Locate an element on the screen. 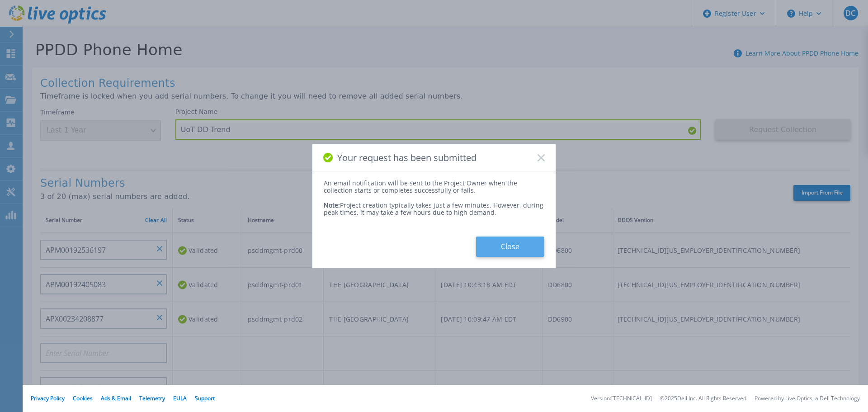 The height and width of the screenshot is (412, 868). span: Your request has been submitted is located at coordinates (407, 157).